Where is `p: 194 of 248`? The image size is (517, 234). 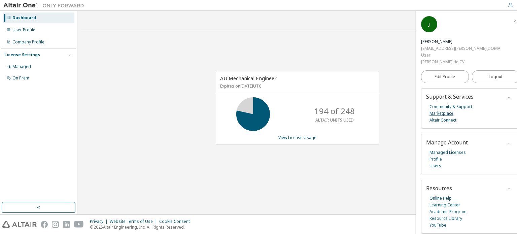 p: 194 of 248 is located at coordinates (335, 111).